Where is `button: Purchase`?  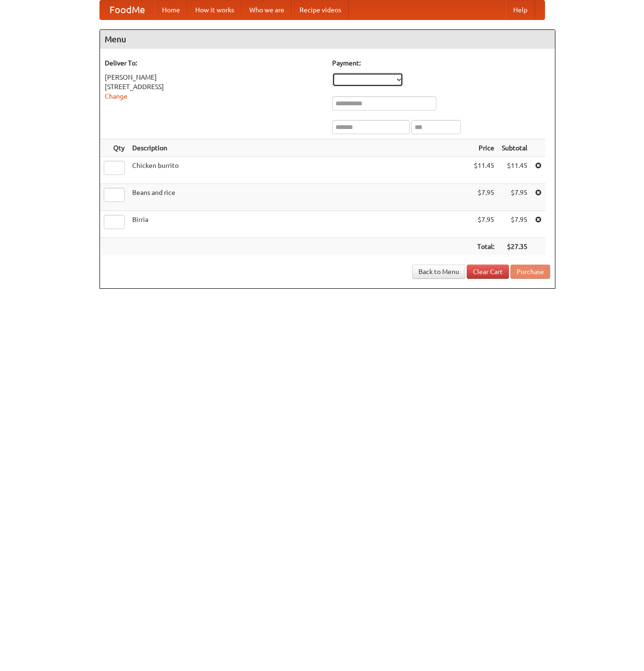
button: Purchase is located at coordinates (530, 272).